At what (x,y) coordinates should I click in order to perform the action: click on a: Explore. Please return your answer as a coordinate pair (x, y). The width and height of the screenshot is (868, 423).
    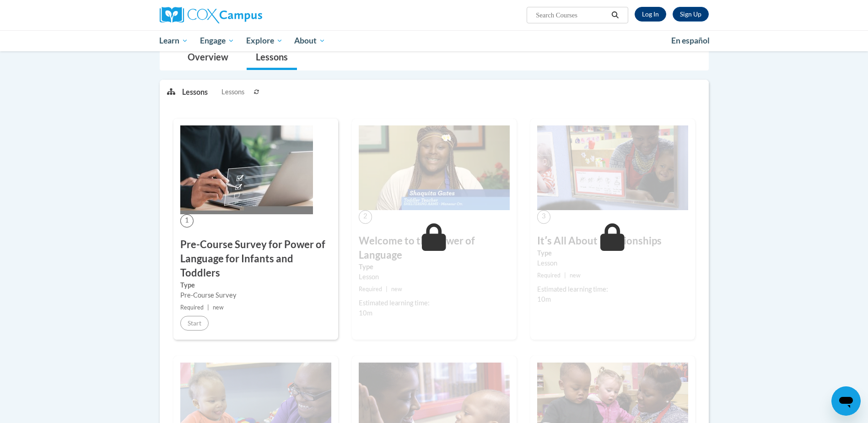
    Looking at the image, I should click on (264, 41).